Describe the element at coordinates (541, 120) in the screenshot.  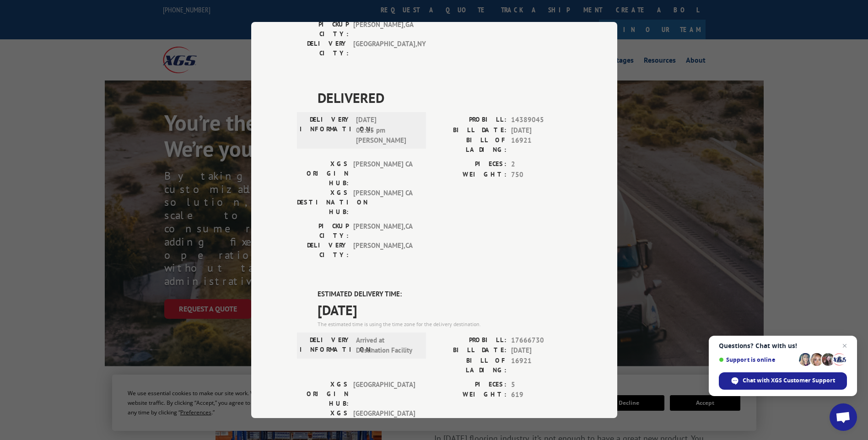
I see `span: 14389045` at that location.